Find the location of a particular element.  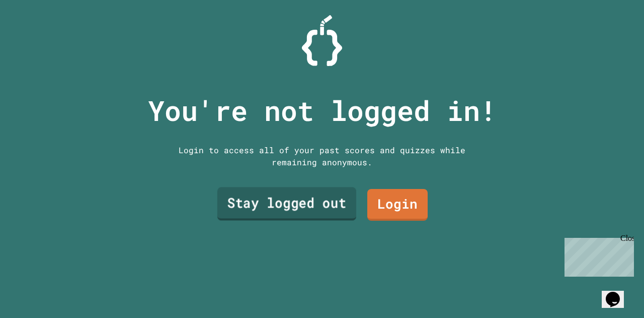

div: Login to access all of your past scores and quizzes while remaining anonymous. is located at coordinates (322, 157).